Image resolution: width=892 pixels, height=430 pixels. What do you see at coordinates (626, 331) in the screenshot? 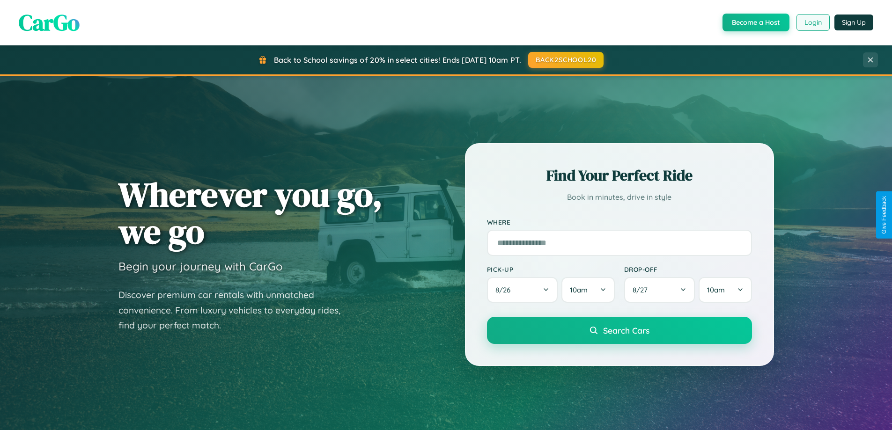
I see `span: Search Cars` at bounding box center [626, 331].